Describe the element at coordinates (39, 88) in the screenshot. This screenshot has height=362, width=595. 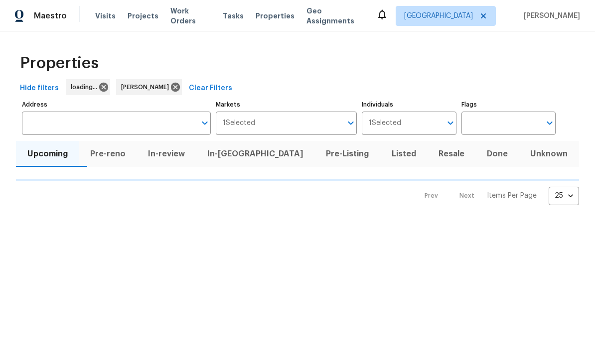
I see `span: Hide filters` at that location.